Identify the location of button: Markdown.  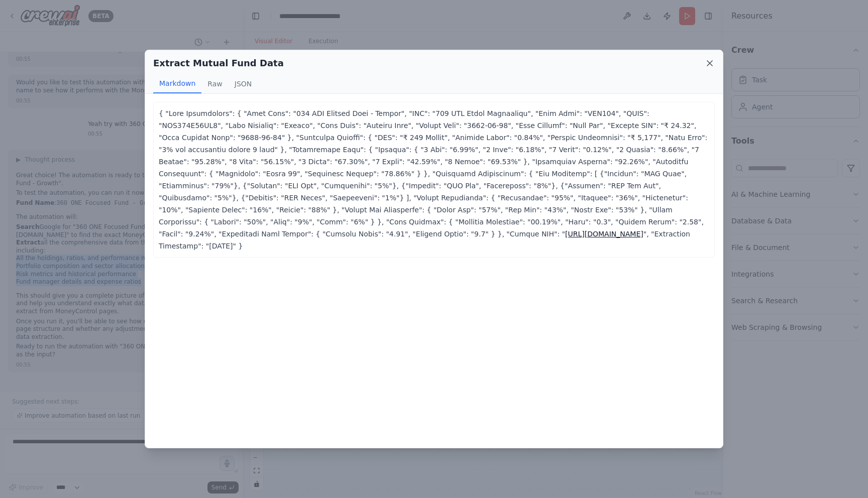
(177, 84).